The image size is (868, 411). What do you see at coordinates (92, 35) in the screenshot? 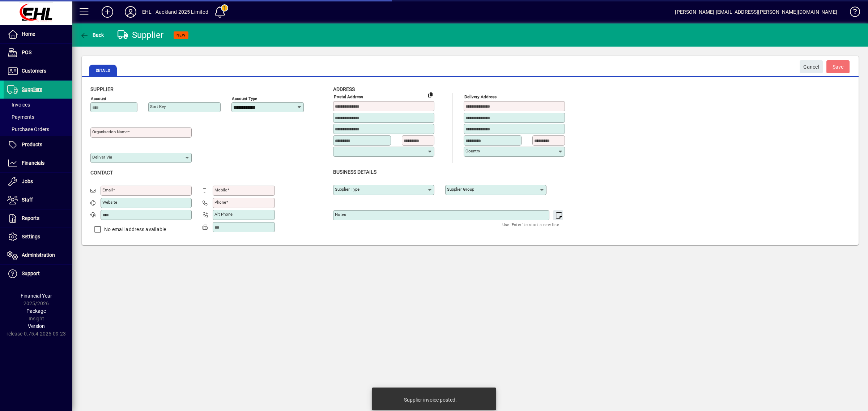
I see `button: Back` at bounding box center [92, 35].